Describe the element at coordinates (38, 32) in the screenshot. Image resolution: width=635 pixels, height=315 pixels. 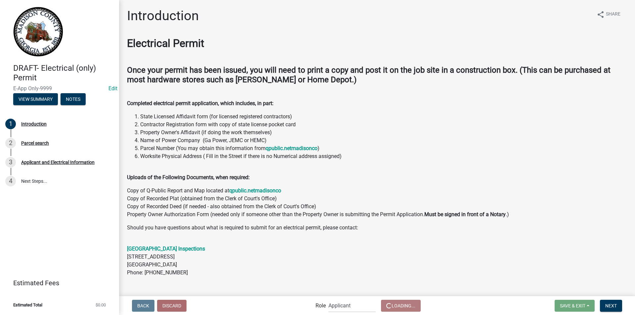
I see `img: Madison County, Georgia` at that location.